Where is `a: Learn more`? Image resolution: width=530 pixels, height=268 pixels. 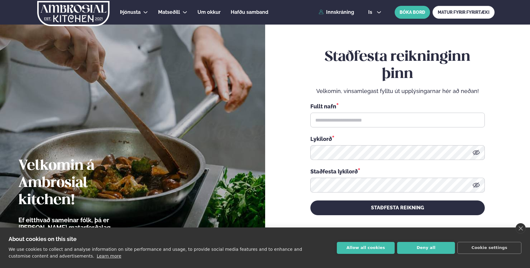 a: Learn more is located at coordinates (109, 256).